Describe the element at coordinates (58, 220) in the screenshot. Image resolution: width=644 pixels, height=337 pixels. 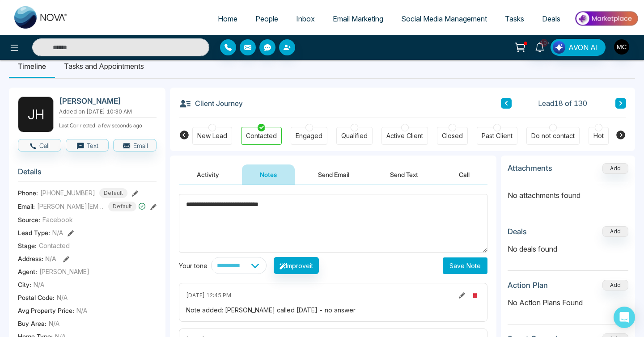
I see `span: Facebook` at that location.